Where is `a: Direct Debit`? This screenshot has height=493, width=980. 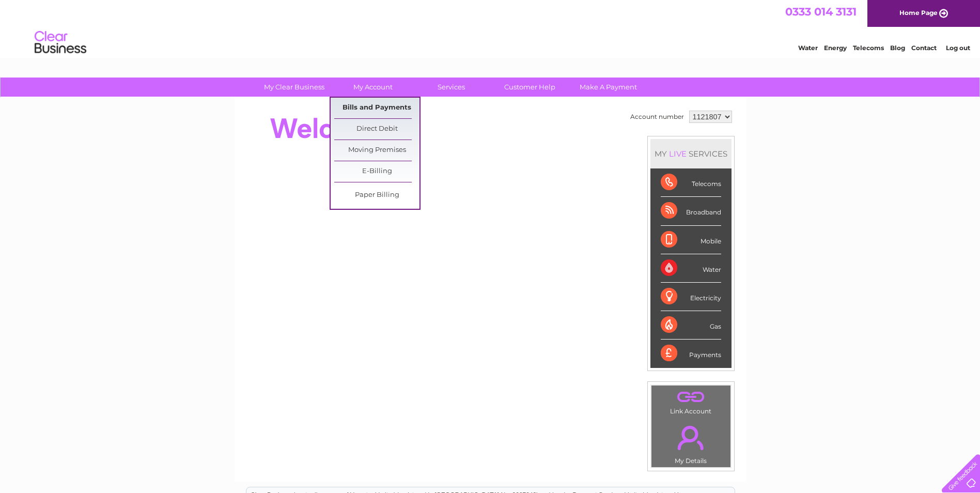 a: Direct Debit is located at coordinates (377, 129).